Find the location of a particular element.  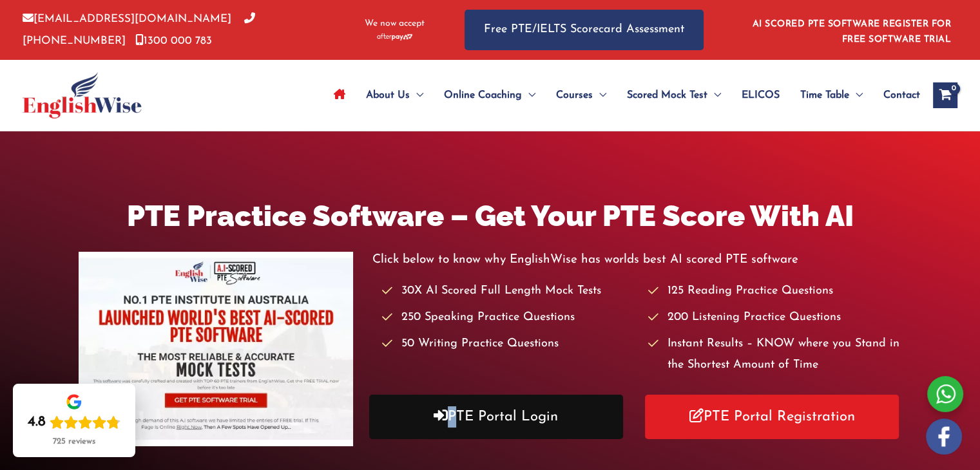

img: Afterpay-Logo is located at coordinates (395, 37).